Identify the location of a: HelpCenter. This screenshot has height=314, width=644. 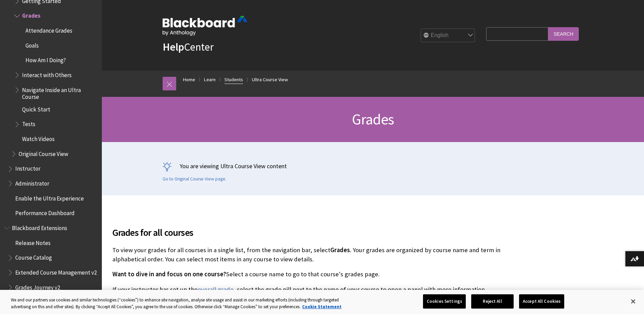
(188, 47).